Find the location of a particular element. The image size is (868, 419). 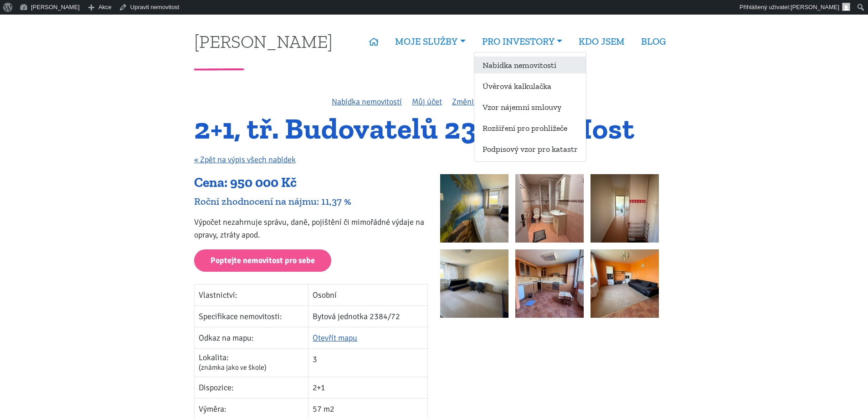

a: « Zpět na výpis všech nabídek is located at coordinates (245, 159).